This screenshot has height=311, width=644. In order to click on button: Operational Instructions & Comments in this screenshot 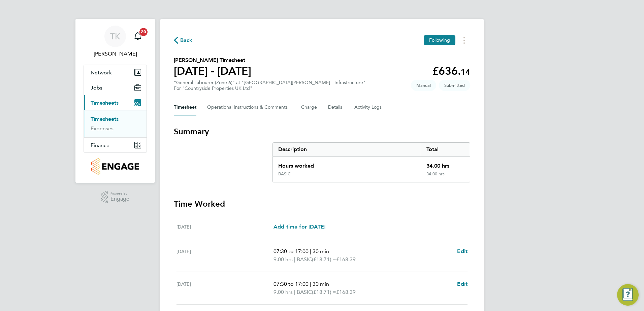, I will do `click(249, 107)`.